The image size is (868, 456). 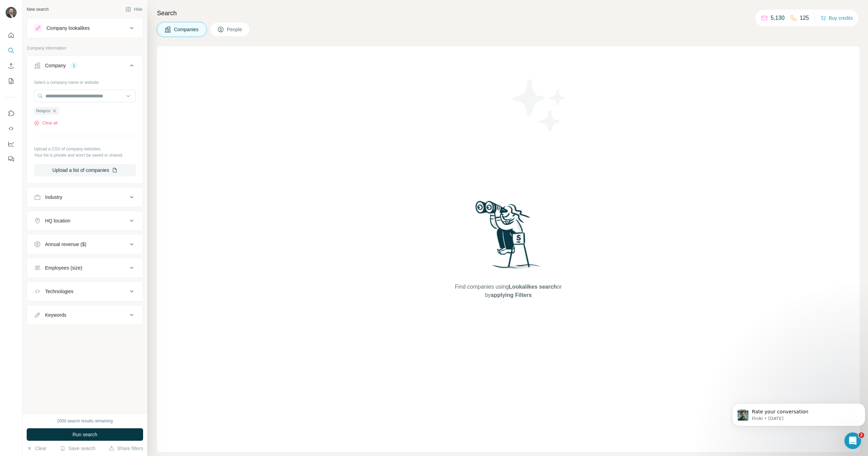 I want to click on button: Buy credits, so click(x=837, y=18).